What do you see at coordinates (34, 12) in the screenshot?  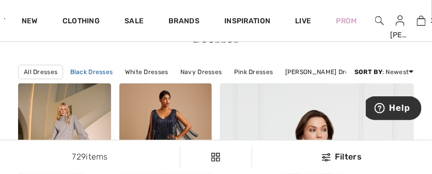 I see `span: Help` at bounding box center [34, 12].